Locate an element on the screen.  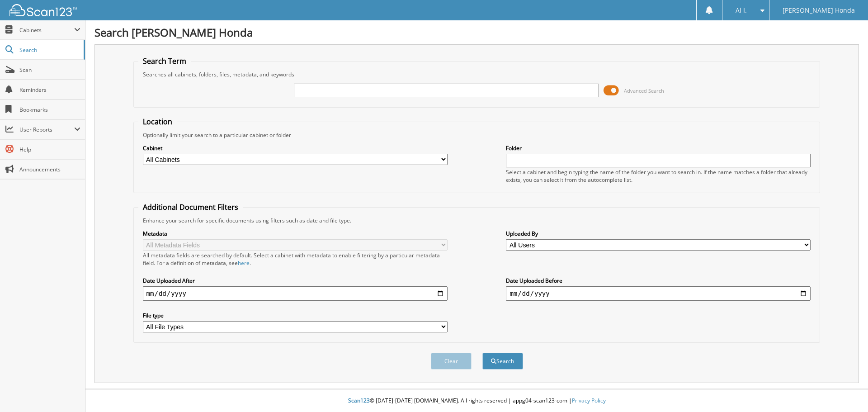
button: Clear is located at coordinates (451, 361).